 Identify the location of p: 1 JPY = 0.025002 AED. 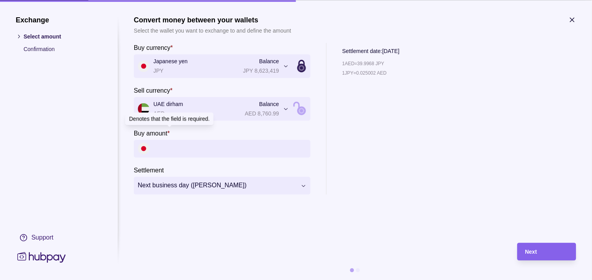
(364, 73).